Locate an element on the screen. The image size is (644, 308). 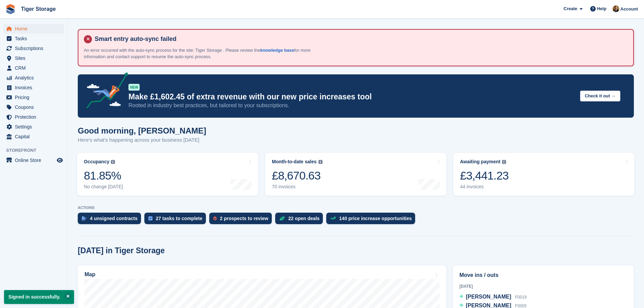
span: Home is located at coordinates (35, 29).